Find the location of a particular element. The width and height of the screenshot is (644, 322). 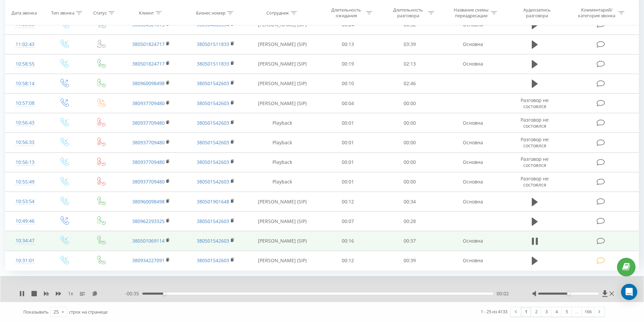

div: Тип звонка is located at coordinates (62, 13).